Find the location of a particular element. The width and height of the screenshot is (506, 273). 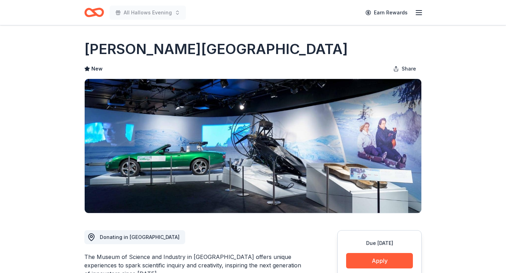

span: All Hallows Evening is located at coordinates (148, 13).